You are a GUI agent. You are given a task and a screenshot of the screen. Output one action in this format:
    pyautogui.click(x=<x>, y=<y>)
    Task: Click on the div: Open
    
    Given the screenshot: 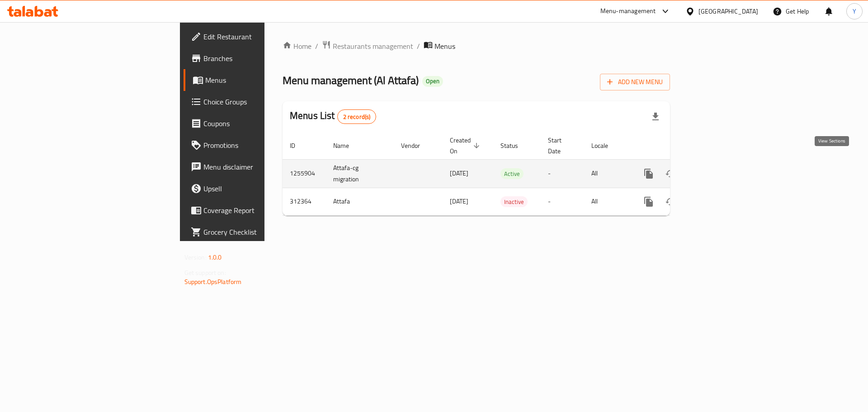 What is the action you would take?
    pyautogui.click(x=433, y=82)
    